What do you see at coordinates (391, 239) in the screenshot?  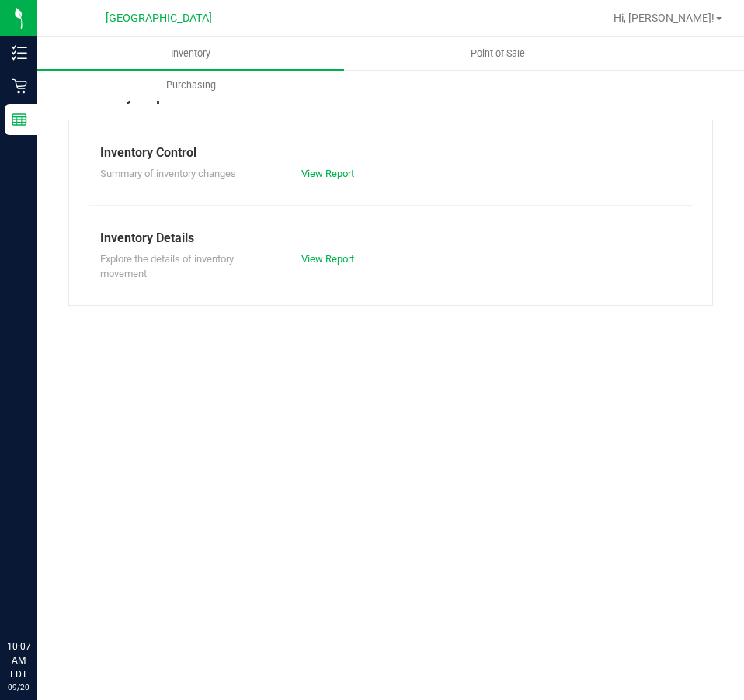 I see `div: Inventory Details` at bounding box center [391, 239].